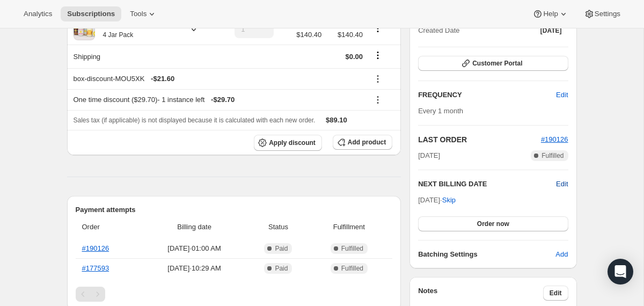 This screenshot has height=306, width=644. I want to click on button: Order now, so click(493, 223).